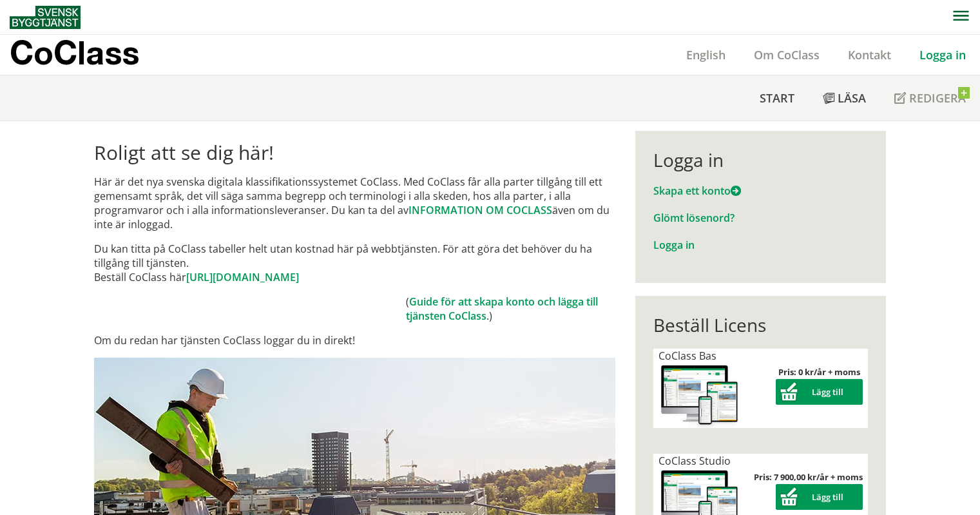  I want to click on img: coclass-license.jpg, so click(700, 395).